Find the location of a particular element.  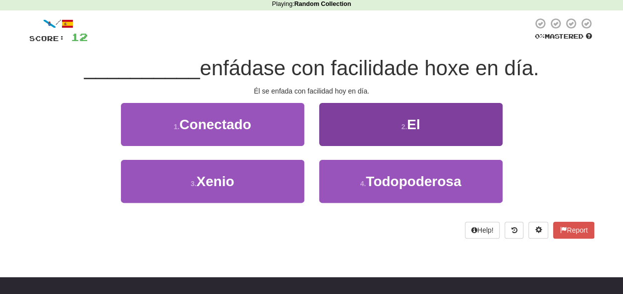

span: 12 is located at coordinates (79, 37).